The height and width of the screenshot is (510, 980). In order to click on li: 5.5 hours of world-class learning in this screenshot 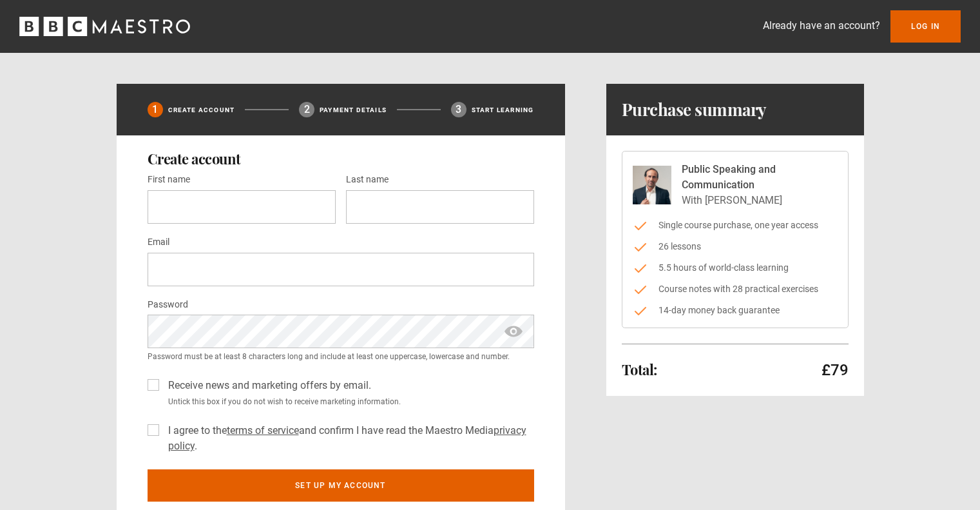, I will do `click(735, 268)`.